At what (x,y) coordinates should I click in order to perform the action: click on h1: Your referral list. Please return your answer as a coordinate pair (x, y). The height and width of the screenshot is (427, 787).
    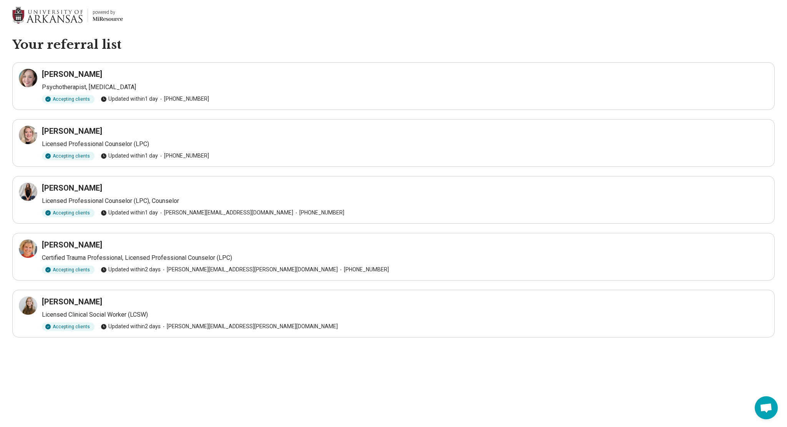
    Looking at the image, I should click on (394, 45).